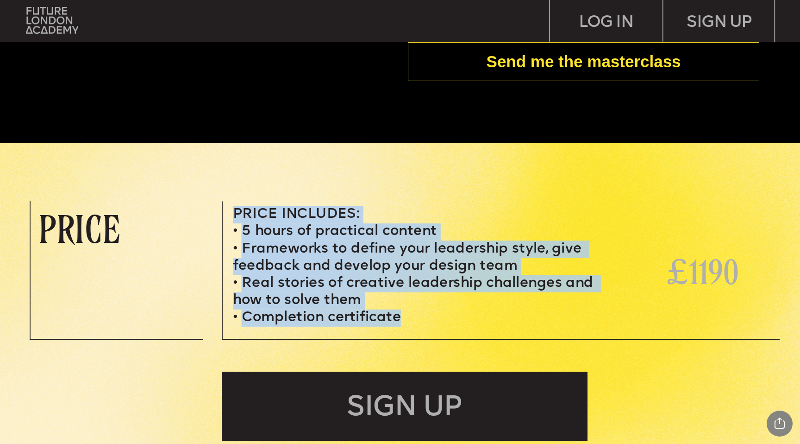  What do you see at coordinates (339, 231) in the screenshot?
I see `span: 5 hours of practical content` at bounding box center [339, 231].